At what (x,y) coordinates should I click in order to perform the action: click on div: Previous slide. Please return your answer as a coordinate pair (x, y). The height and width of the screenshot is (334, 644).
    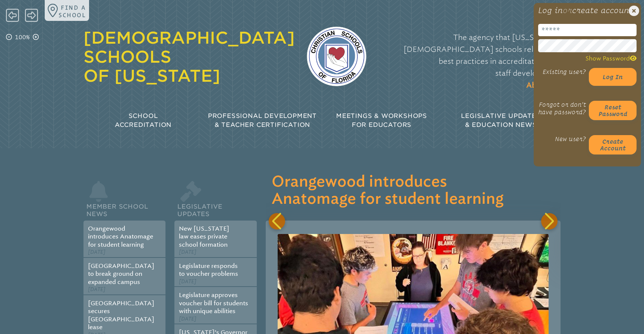
    Looking at the image, I should click on (277, 221).